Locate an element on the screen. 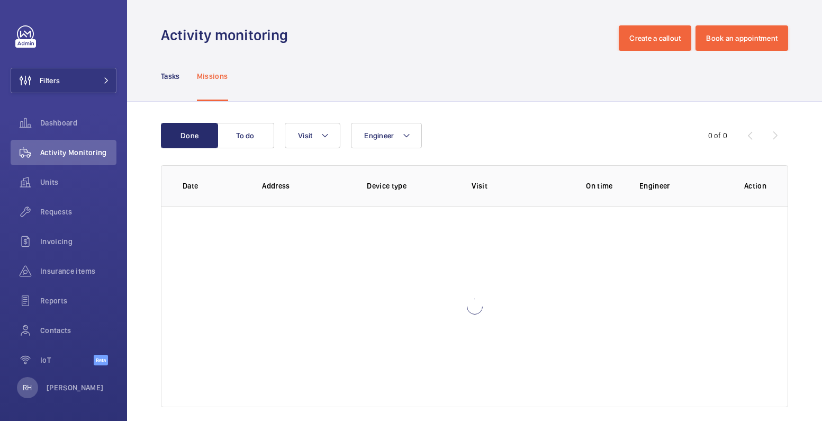 The width and height of the screenshot is (822, 421). span: Contacts is located at coordinates (78, 330).